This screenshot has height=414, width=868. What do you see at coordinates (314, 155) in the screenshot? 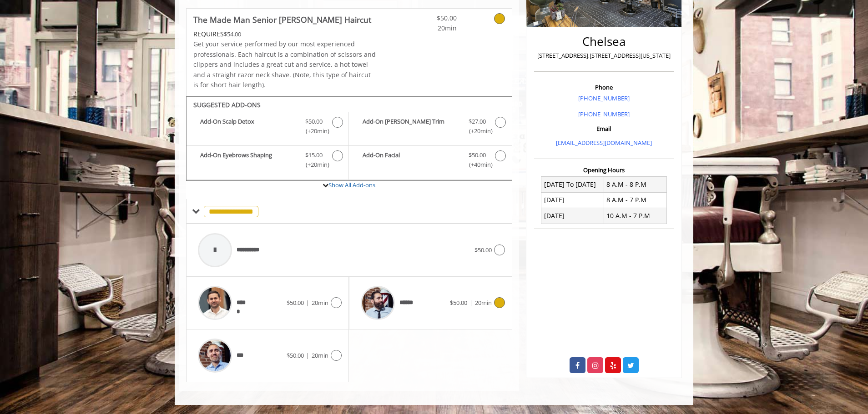
I see `span: $15.00` at bounding box center [314, 155].